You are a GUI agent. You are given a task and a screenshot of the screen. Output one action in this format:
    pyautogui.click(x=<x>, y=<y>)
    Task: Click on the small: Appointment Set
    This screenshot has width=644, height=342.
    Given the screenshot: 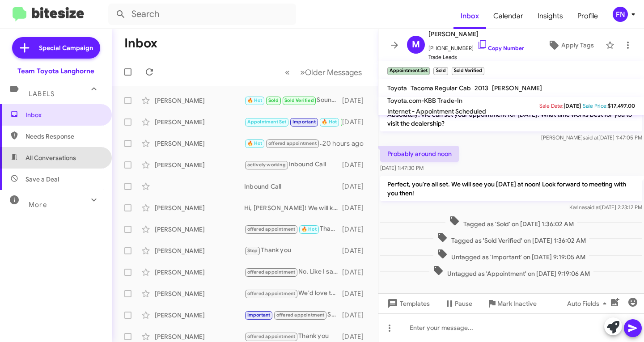 What is the action you would take?
    pyautogui.click(x=408, y=71)
    